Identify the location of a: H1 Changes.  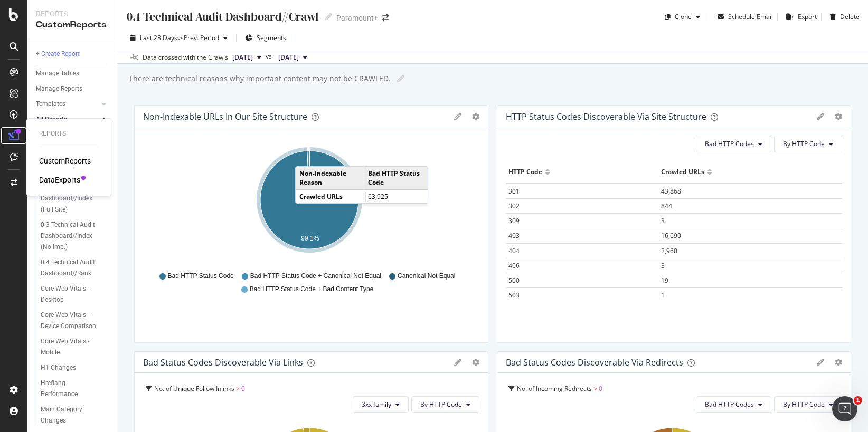
(75, 368).